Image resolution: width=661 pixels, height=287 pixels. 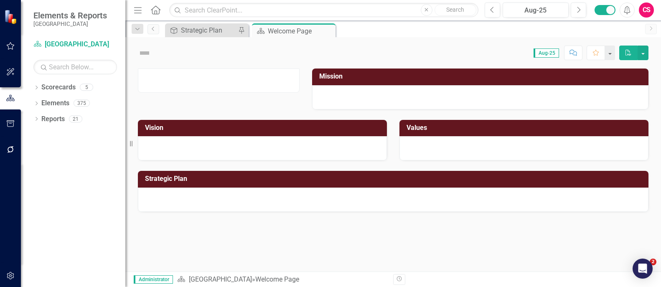 I want to click on h3: Mission, so click(x=482, y=76).